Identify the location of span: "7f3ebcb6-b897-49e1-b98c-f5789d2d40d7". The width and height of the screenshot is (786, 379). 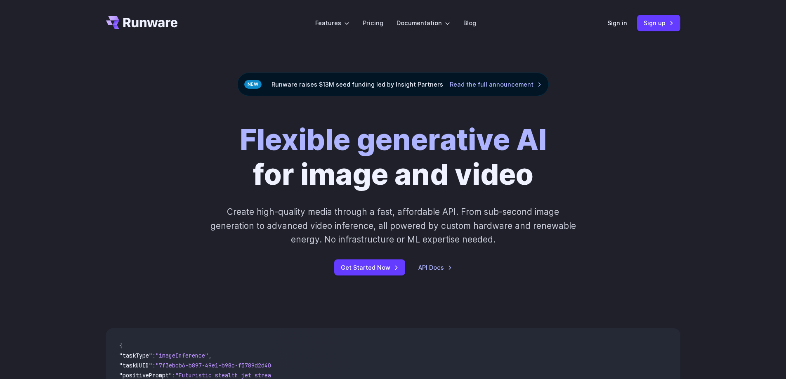
(218, 365).